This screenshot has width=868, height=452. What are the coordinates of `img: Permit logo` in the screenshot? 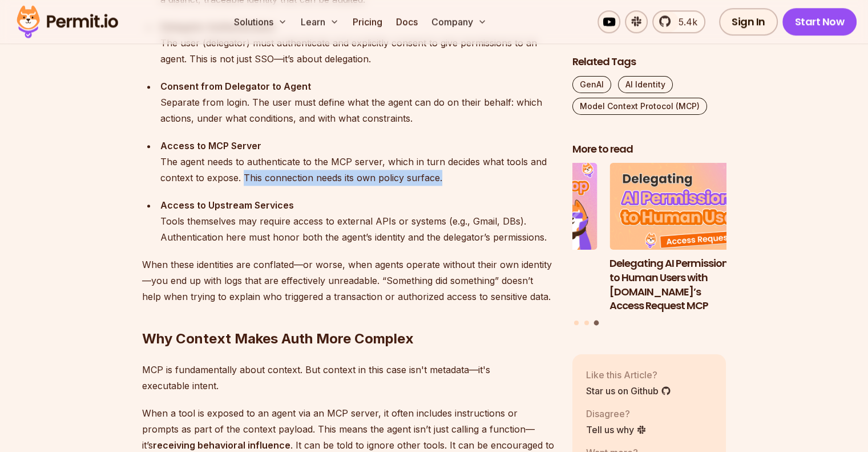 It's located at (68, 22).